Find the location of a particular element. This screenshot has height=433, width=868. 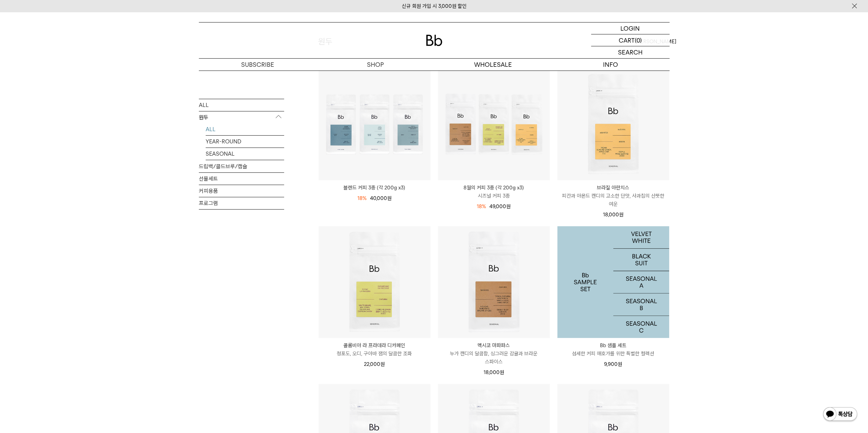

a: 콜롬비아 라 프라데라 디카페인 청포도, 오디, 구아바 잼의 달콤한 조화 is located at coordinates (375, 350).